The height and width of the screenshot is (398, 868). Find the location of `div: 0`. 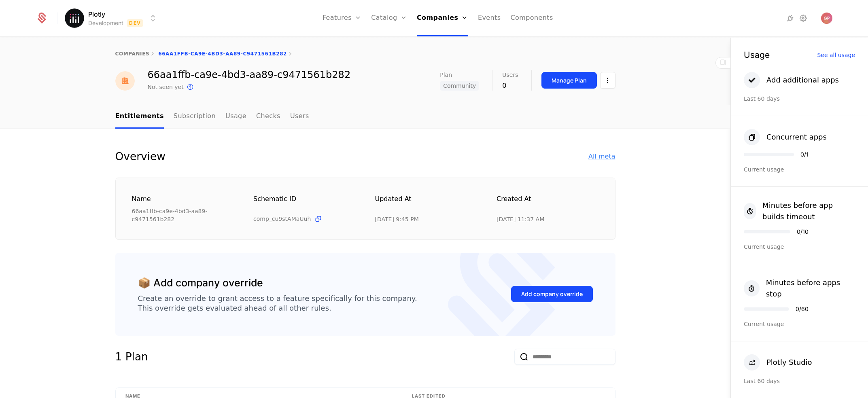

div: 0 is located at coordinates (510, 86).